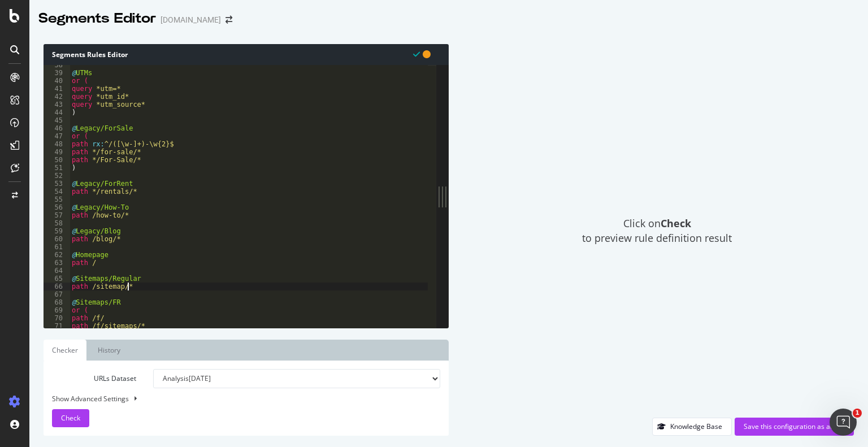 The image size is (868, 447). I want to click on div: Show Advanced Settings, so click(237, 398).